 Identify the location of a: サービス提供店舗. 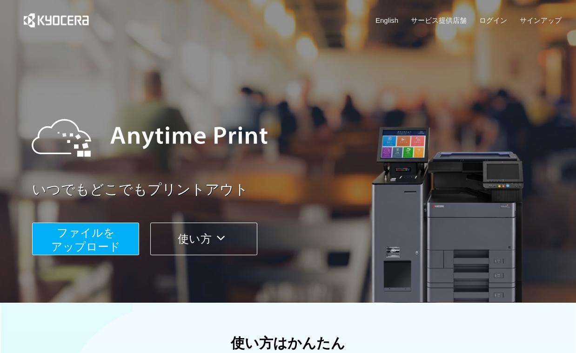
(439, 20).